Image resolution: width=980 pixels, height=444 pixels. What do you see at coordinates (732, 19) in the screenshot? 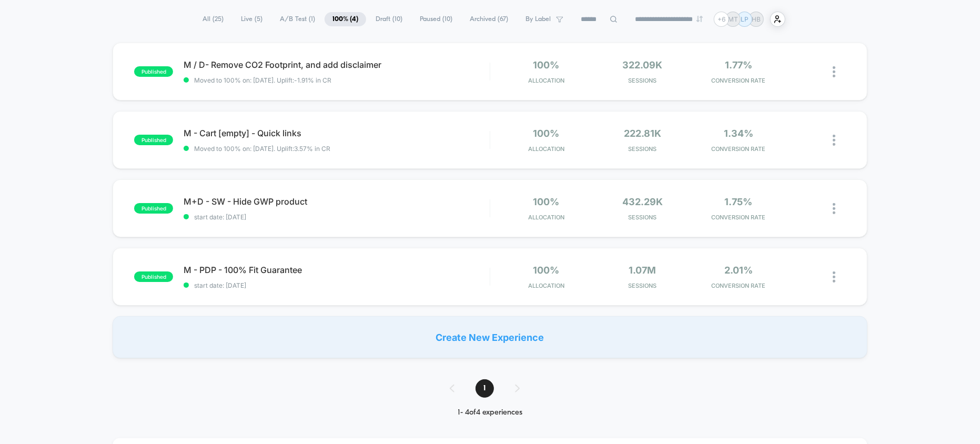
I see `p: MT` at bounding box center [732, 19].